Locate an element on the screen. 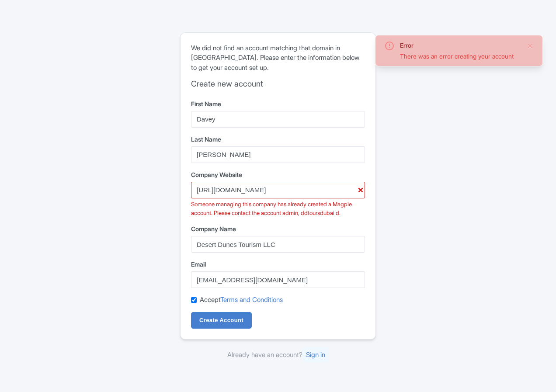 The width and height of the screenshot is (556, 392). label: Last Name is located at coordinates (278, 139).